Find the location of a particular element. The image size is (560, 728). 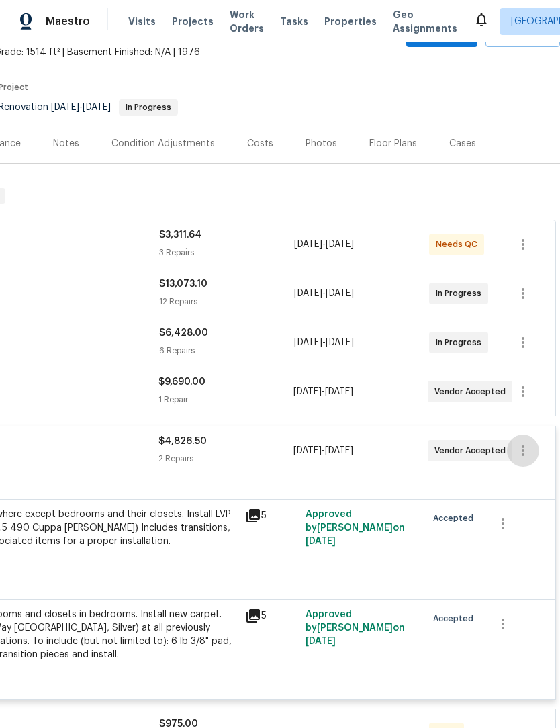

div: Notes is located at coordinates (66, 144).